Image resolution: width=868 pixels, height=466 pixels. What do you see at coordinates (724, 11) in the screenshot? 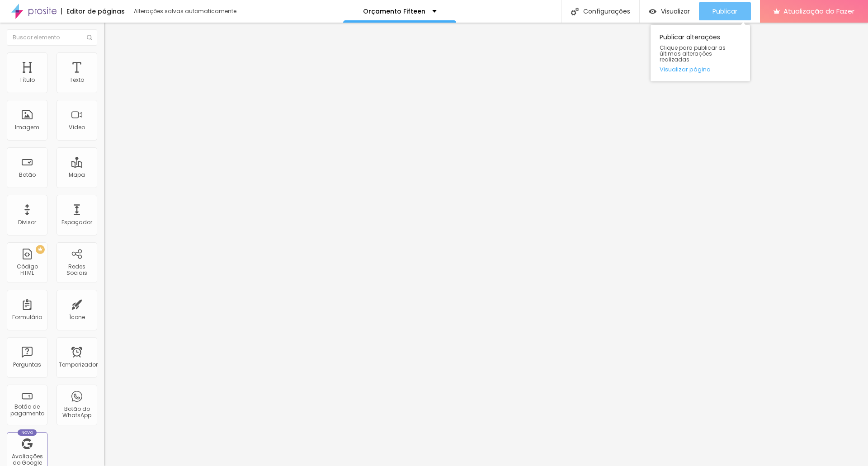
I see `button: Publicar` at bounding box center [724, 11].